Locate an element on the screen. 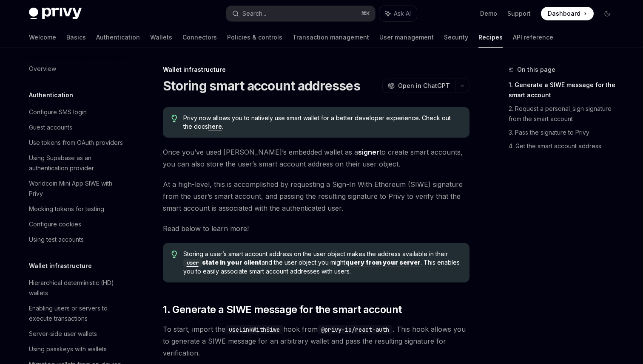  a: Transaction management is located at coordinates (331, 38).